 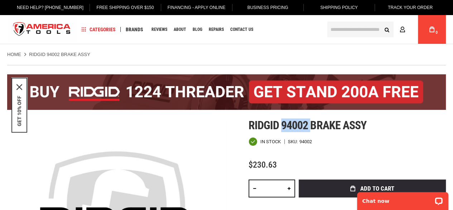 I want to click on button: GET 10% OFF, so click(x=19, y=110).